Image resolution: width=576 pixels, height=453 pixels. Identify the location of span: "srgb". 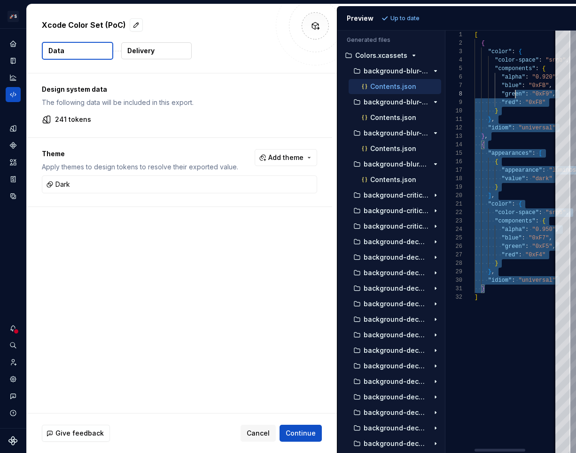
(555, 60).